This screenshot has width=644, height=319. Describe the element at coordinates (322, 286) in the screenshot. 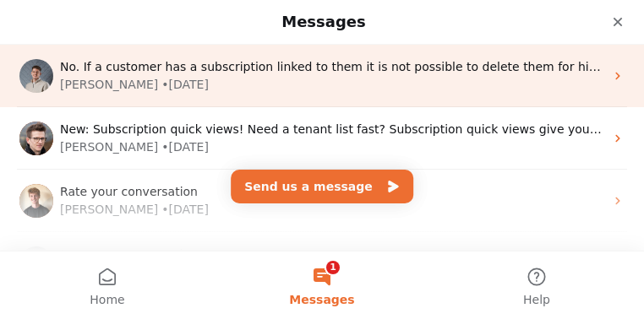

I see `button: Messages` at that location.